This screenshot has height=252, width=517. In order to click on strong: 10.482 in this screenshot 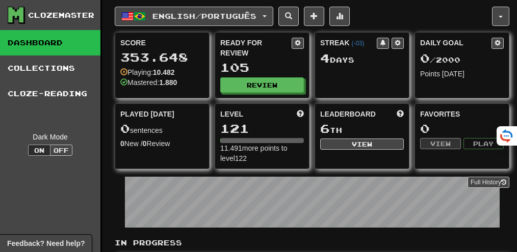, I will do `click(164, 72)`.